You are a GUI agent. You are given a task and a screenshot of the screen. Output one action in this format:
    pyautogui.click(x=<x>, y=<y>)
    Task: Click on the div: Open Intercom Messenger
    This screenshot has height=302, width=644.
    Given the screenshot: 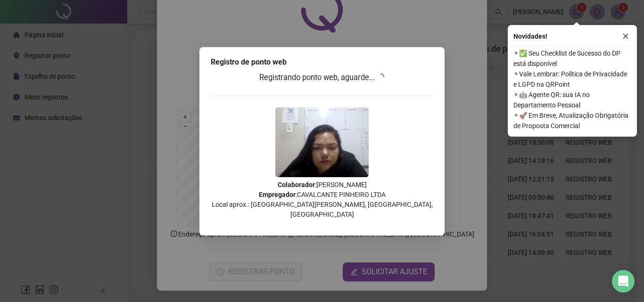 What is the action you would take?
    pyautogui.click(x=623, y=281)
    